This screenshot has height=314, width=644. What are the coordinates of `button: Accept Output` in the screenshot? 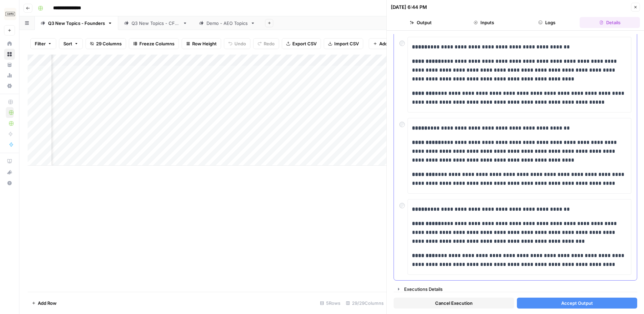 It's located at (577, 303).